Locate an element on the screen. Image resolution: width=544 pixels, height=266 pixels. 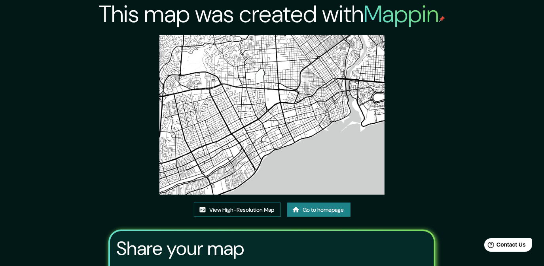
img: mappin-pin is located at coordinates (442, 19).